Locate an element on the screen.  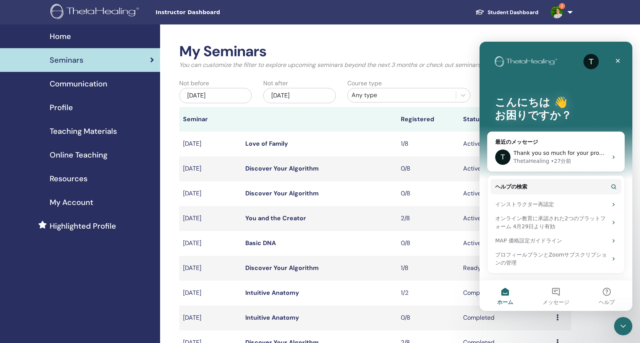
span: Thank you so much for your prompt reply and actions, she already contact you directly and solved ... is located at coordinates (173, 111).